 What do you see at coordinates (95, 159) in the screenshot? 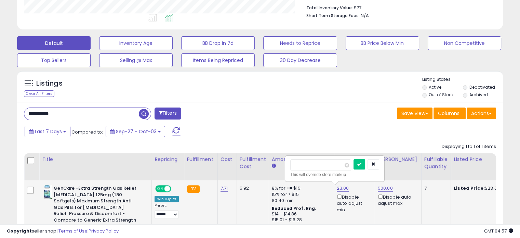
I see `div: Title` at bounding box center [95, 159].